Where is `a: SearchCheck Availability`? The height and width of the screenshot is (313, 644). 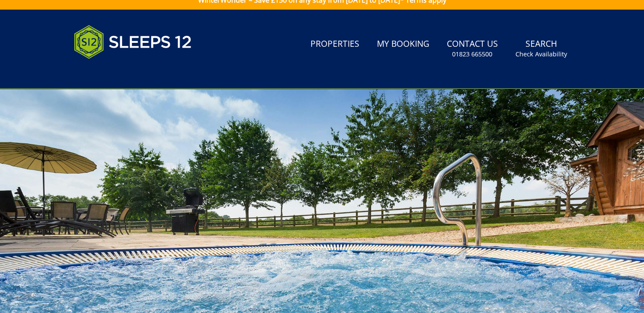 a: SearchCheck Availability is located at coordinates (542, 48).